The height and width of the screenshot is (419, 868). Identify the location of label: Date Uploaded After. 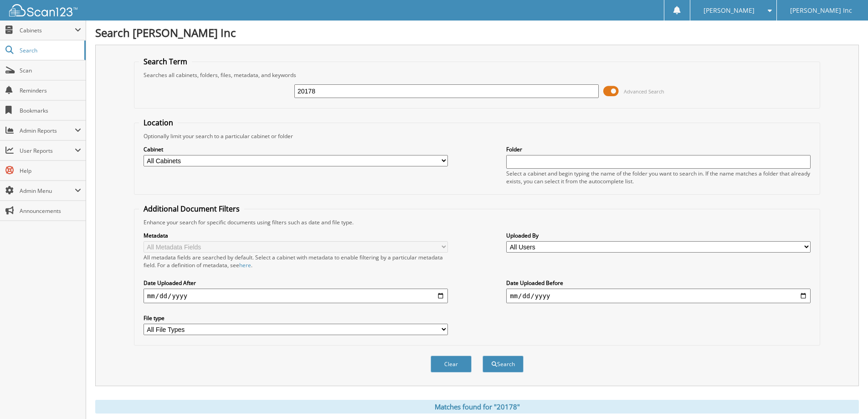
(296, 282).